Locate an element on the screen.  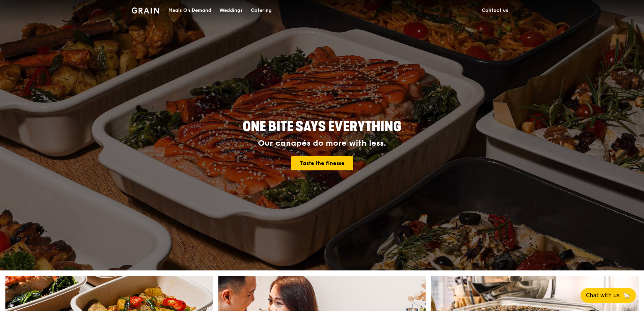
div: Catering is located at coordinates (261, 11).